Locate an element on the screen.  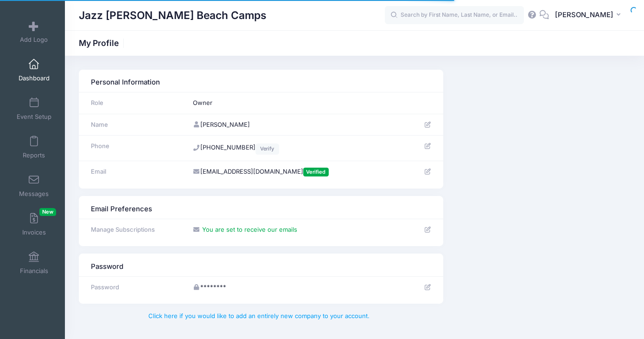
div: Email is located at coordinates (135, 171).